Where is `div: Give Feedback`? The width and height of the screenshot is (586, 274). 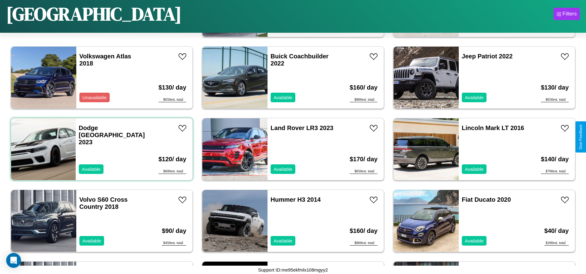 div: Give Feedback is located at coordinates (581, 137).